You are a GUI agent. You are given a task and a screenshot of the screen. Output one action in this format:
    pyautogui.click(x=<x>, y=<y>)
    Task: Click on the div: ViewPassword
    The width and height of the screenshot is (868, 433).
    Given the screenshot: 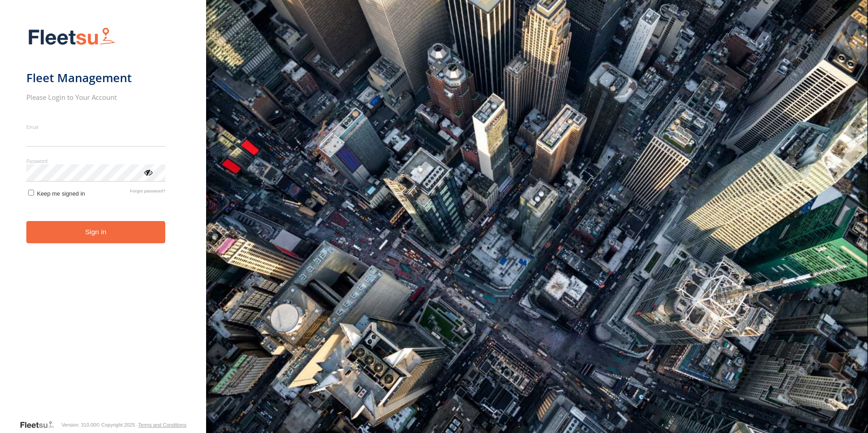 What is the action you would take?
    pyautogui.click(x=148, y=172)
    